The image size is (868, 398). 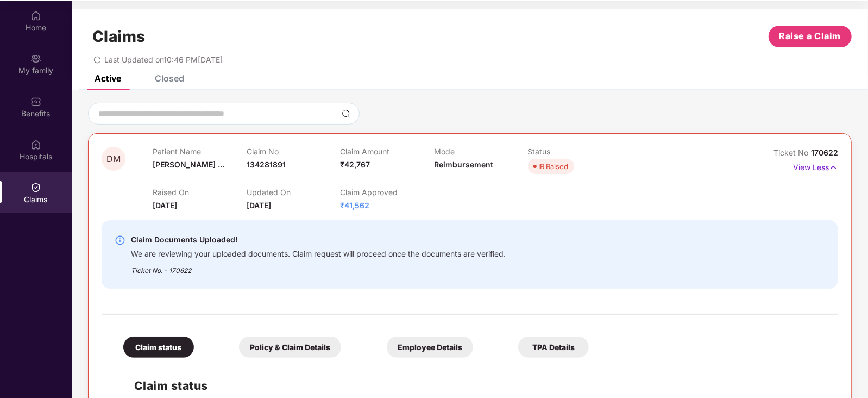 What do you see at coordinates (463, 164) in the screenshot?
I see `span: Reimbursement` at bounding box center [463, 164].